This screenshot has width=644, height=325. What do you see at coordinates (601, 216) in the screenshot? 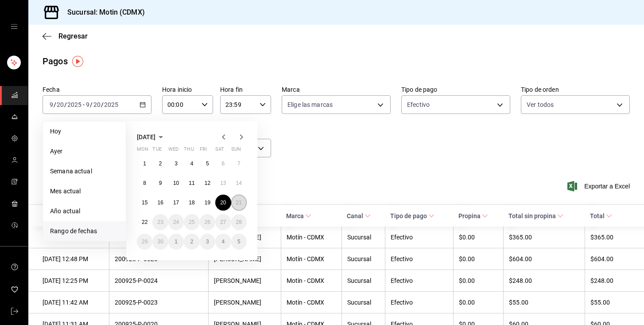
I see `span: Total` at bounding box center [601, 216].